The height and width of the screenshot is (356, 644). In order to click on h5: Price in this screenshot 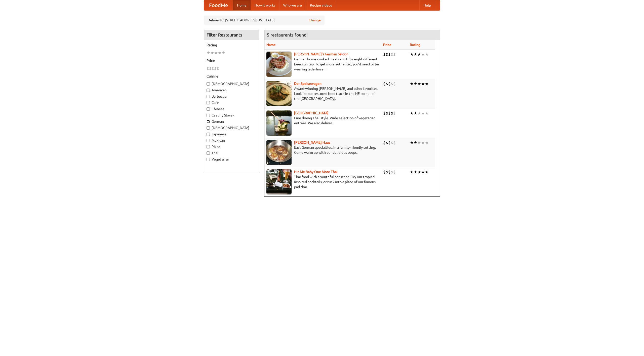, I will do `click(232, 61)`.